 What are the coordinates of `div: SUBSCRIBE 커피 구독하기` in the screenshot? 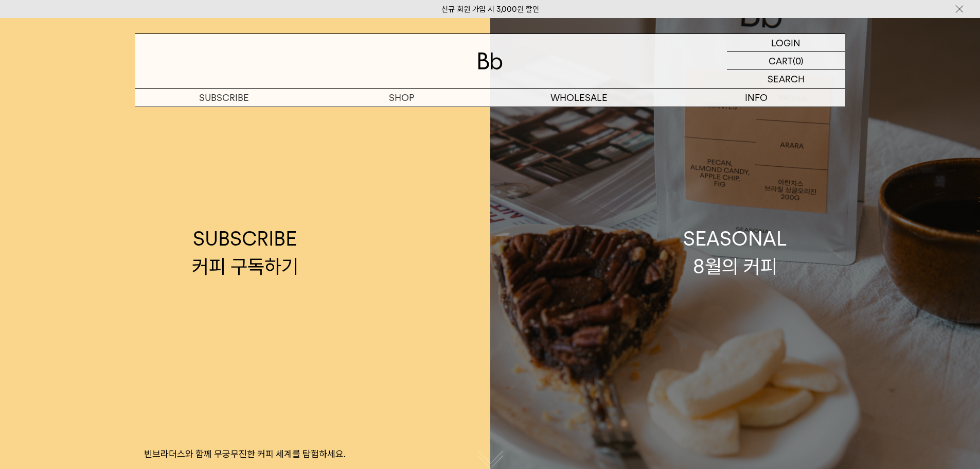 It's located at (245, 252).